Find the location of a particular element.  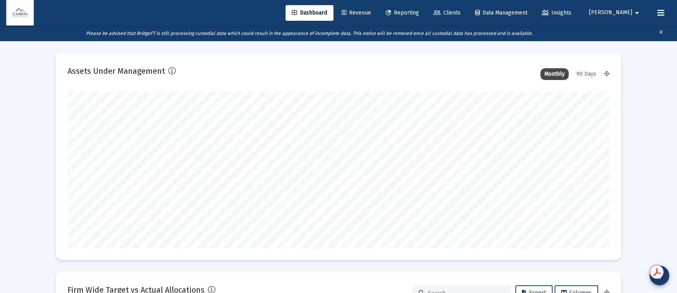

mat-icon: arrow_drop_down is located at coordinates (637, 13).